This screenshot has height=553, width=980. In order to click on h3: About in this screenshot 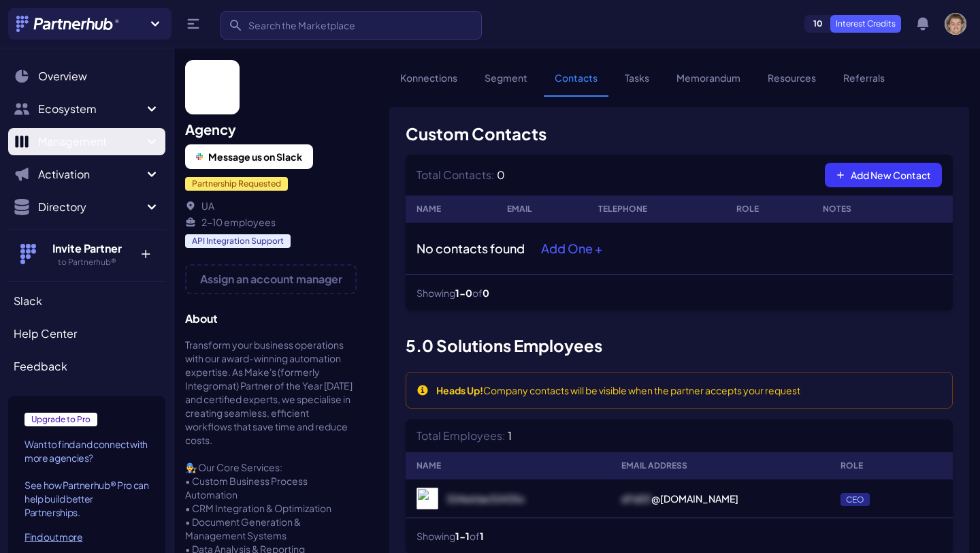, I will do `click(271, 319)`.